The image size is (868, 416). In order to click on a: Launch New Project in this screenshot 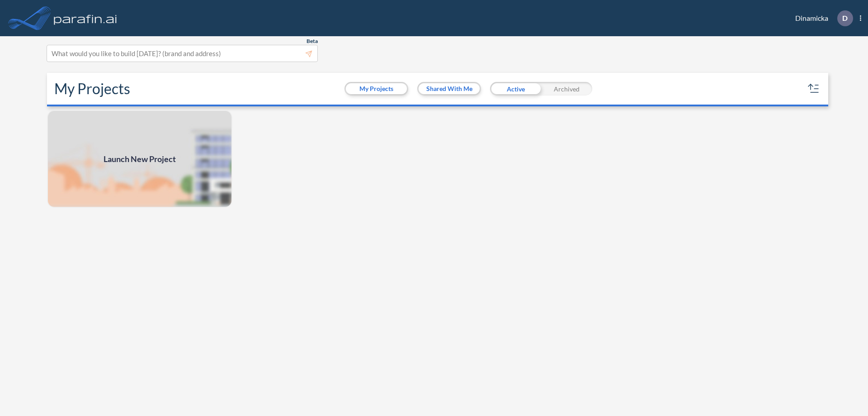, I will do `click(140, 159)`.